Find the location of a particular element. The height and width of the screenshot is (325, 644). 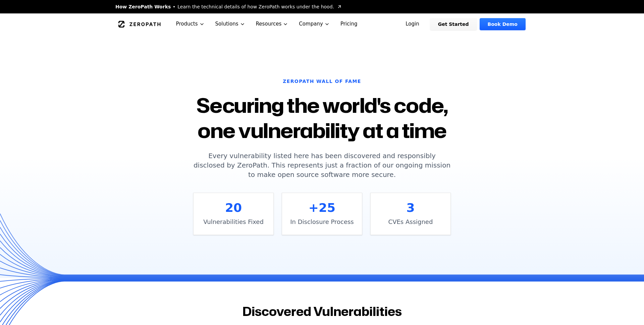

a: Get Started is located at coordinates (454, 24).